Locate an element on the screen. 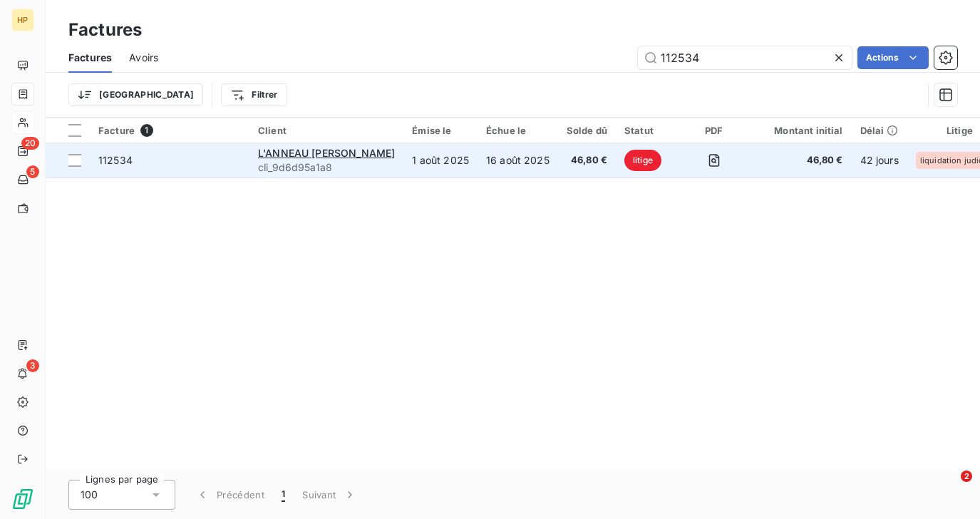 This screenshot has height=519, width=980. td: 1 août 2025 is located at coordinates (441, 160).